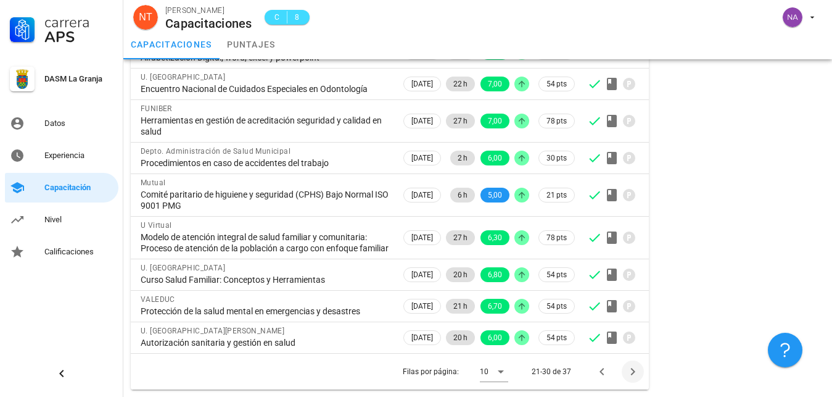 This screenshot has width=832, height=397. I want to click on div: APS, so click(79, 37).